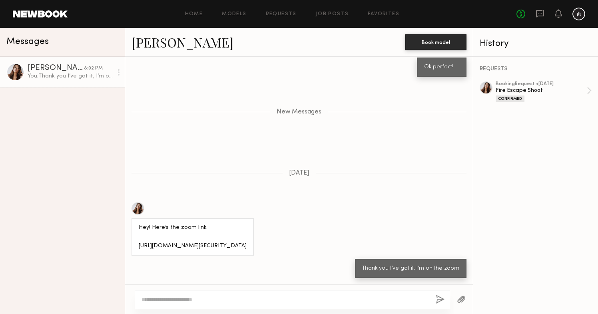 The width and height of the screenshot is (598, 314). Describe the element at coordinates (536, 44) in the screenshot. I see `div: History` at that location.